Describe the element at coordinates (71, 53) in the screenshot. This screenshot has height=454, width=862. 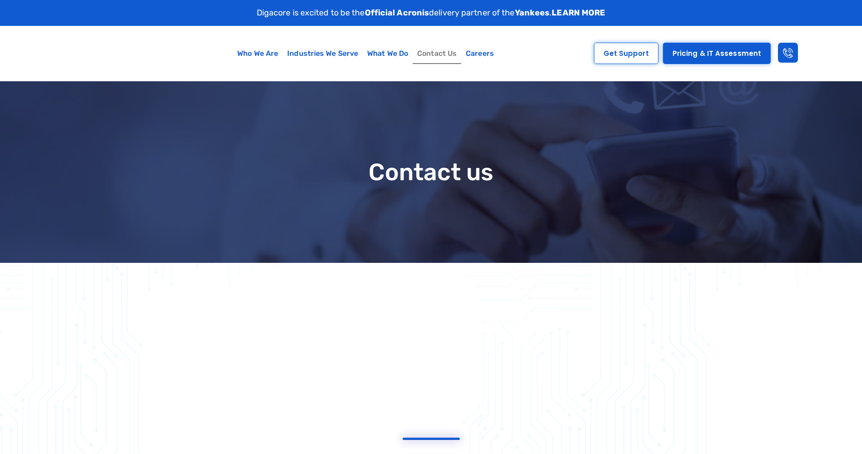
I see `img: Digacore logo 1` at that location.